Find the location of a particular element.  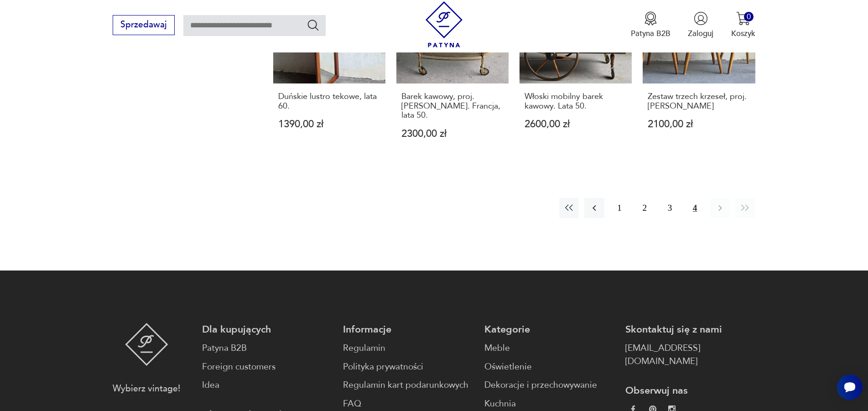

button: 3 is located at coordinates (670, 208).